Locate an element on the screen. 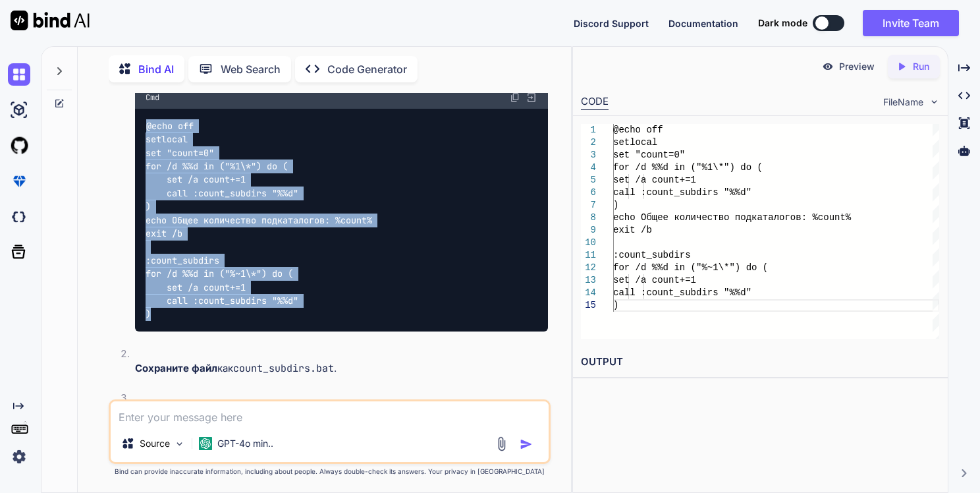 This screenshot has height=493, width=980. div: 14 is located at coordinates (588, 293).